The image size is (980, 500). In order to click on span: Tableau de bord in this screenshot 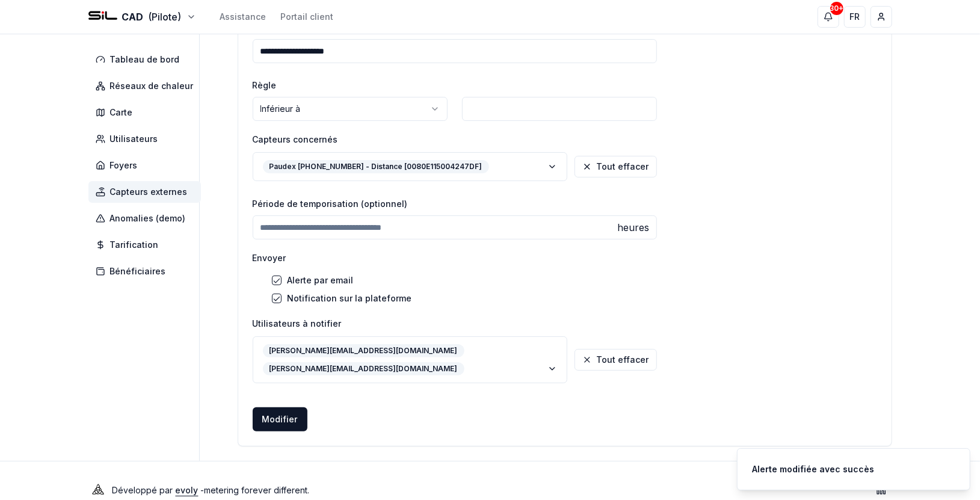, I will do `click(145, 59)`.